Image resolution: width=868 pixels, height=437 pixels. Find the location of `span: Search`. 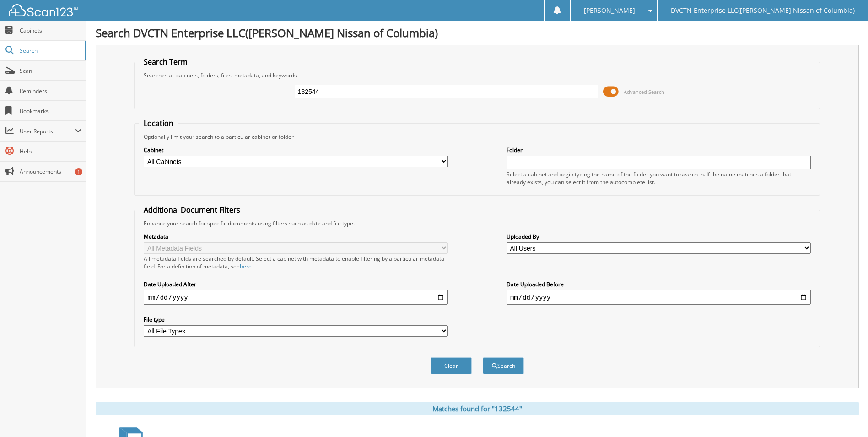

span: Search is located at coordinates (50, 50).